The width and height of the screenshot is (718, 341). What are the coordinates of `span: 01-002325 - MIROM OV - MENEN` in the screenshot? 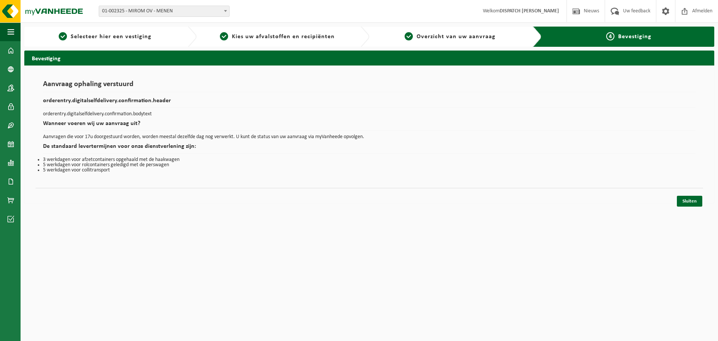 It's located at (164, 11).